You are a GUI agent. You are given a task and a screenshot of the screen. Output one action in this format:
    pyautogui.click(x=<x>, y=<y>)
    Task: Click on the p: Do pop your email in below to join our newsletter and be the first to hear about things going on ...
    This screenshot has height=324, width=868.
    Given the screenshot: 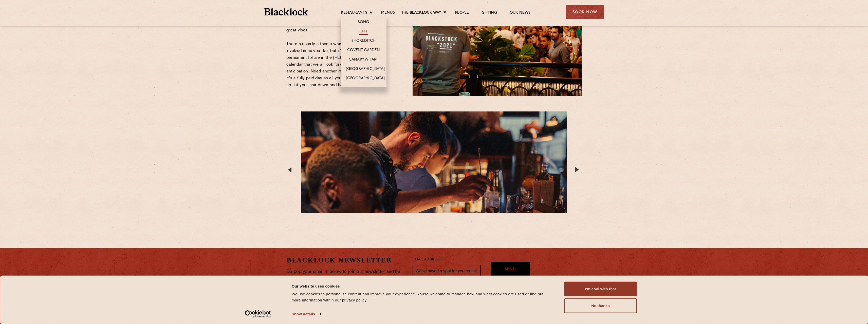 What is the action you would take?
    pyautogui.click(x=346, y=275)
    